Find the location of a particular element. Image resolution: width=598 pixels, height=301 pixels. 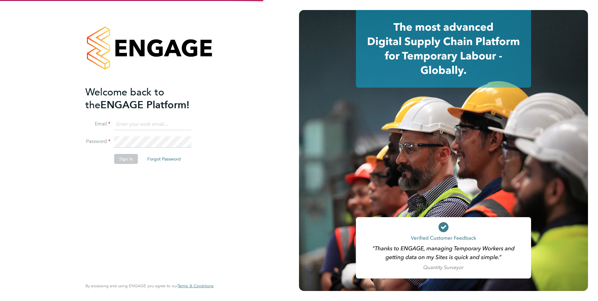

h2: ENGAGE Platform! is located at coordinates (146, 99).